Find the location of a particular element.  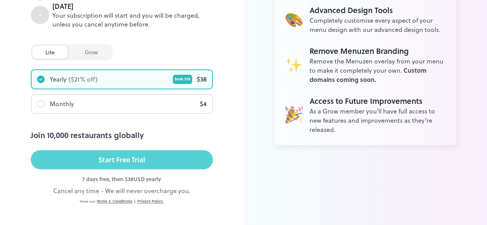

div: 7 days free, then $ 38 USD yearly is located at coordinates (122, 179).